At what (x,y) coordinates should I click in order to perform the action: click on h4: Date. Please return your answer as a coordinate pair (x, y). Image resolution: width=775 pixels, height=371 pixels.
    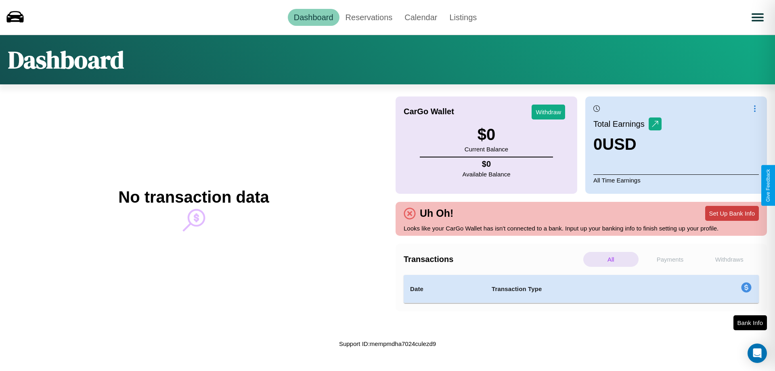
    Looking at the image, I should click on (444, 289).